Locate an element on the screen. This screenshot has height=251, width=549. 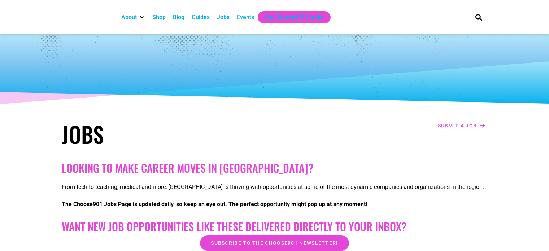
div: Shop is located at coordinates (159, 17).